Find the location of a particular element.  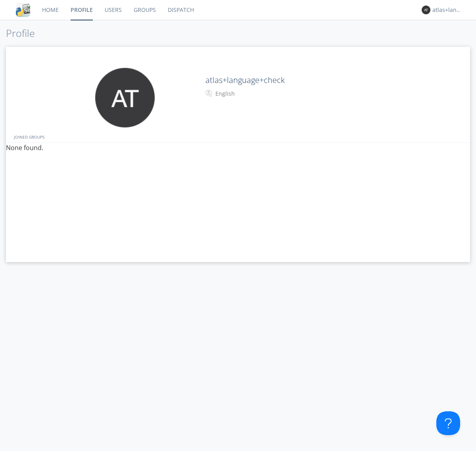

img: In groups with Translation enabled, your messages will be automatically translated to and from th... is located at coordinates (210, 93).